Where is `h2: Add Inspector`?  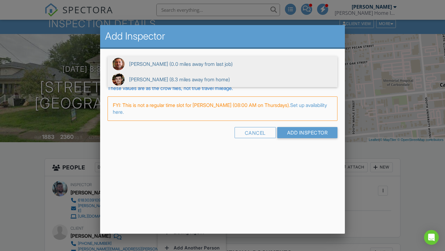 h2: Add Inspector is located at coordinates (222, 36).